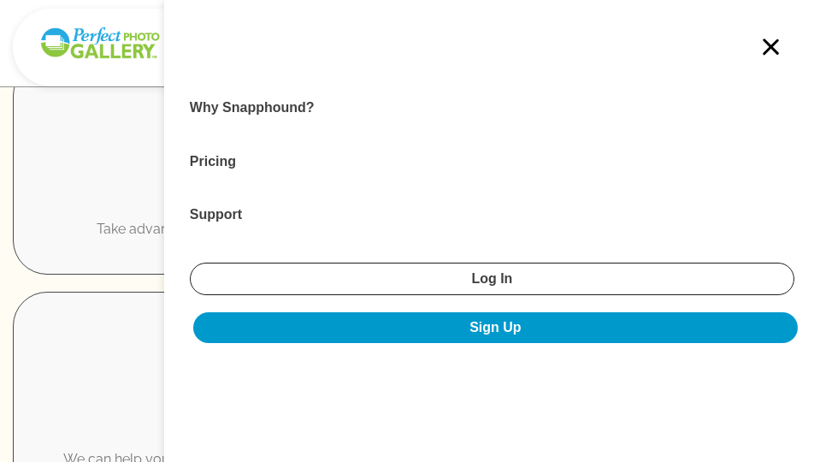 Image resolution: width=820 pixels, height=462 pixels. Describe the element at coordinates (216, 214) in the screenshot. I see `b: Support` at that location.